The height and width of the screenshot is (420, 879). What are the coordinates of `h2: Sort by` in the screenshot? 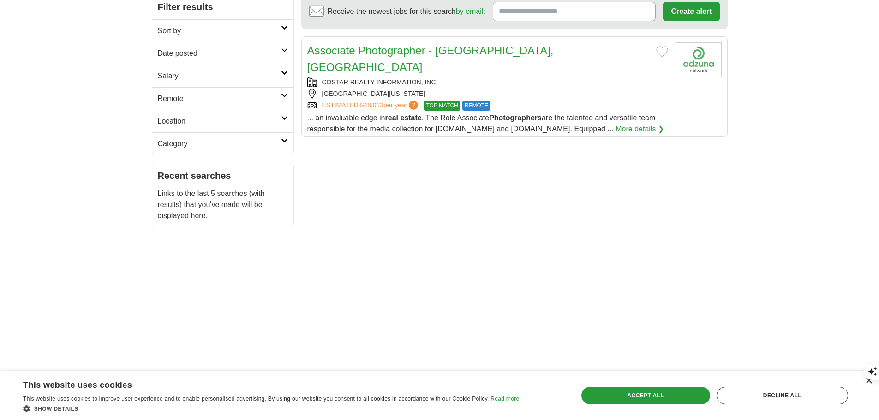 It's located at (219, 31).